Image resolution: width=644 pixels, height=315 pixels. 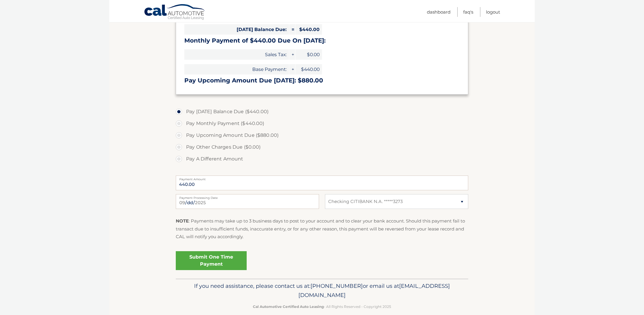 What do you see at coordinates (492, 11) in the screenshot?
I see `a: Logout` at bounding box center [492, 11].